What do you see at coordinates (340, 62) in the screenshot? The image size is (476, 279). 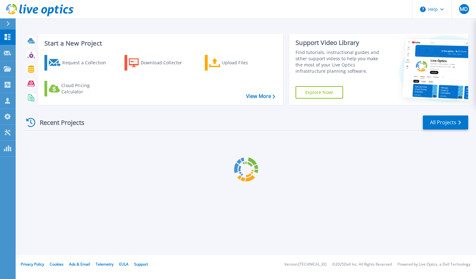 I see `div: Find tutorials, instructional guides and other support videos to help you make the most of your L...` at bounding box center [340, 62].